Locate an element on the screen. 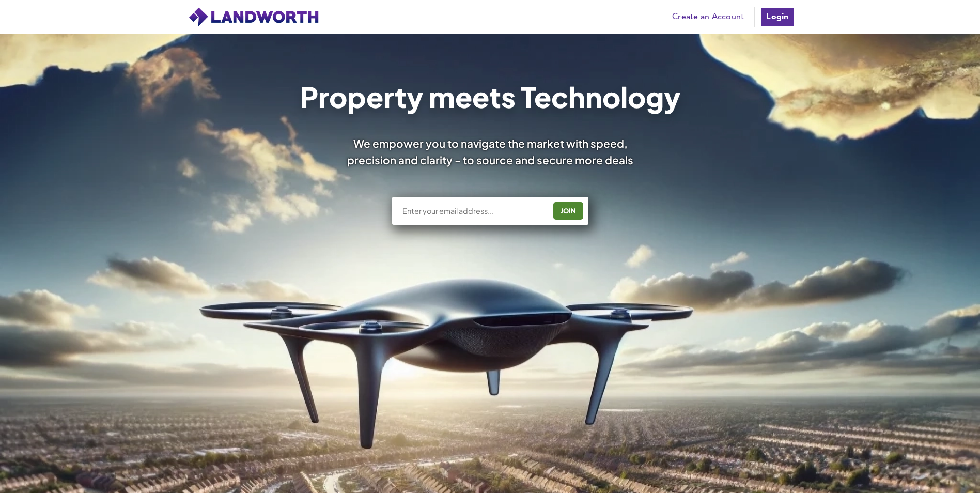  button: JOIN is located at coordinates (568, 211).